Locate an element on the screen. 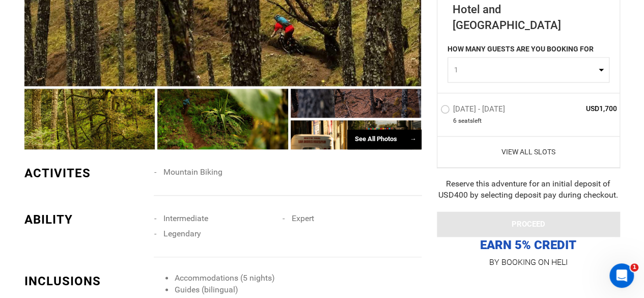  span: Expert is located at coordinates (302, 218).